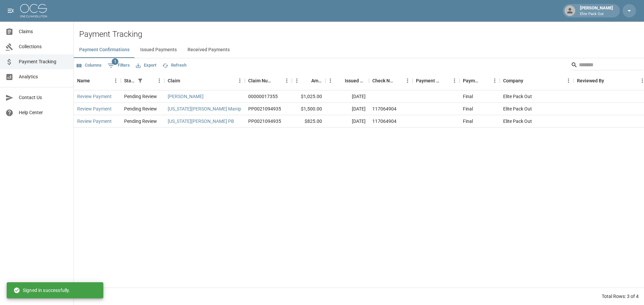 This screenshot has width=644, height=305. Describe the element at coordinates (308, 97) in the screenshot. I see `div: $1,025.00` at that location.